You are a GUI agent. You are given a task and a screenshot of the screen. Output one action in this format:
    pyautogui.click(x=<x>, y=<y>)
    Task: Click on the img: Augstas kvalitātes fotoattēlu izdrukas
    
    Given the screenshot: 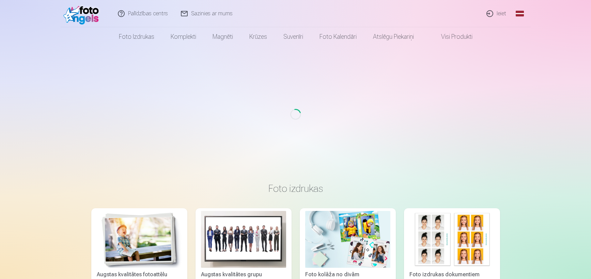 What is the action you would take?
    pyautogui.click(x=139, y=240)
    